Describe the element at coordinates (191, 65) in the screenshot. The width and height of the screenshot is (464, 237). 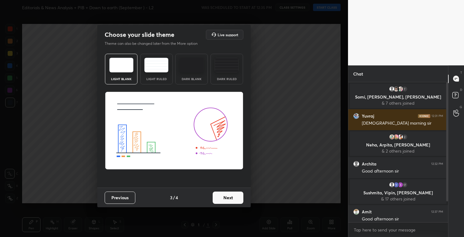
I see `img: darkTheme.f0cc69e5.svg` at that location.